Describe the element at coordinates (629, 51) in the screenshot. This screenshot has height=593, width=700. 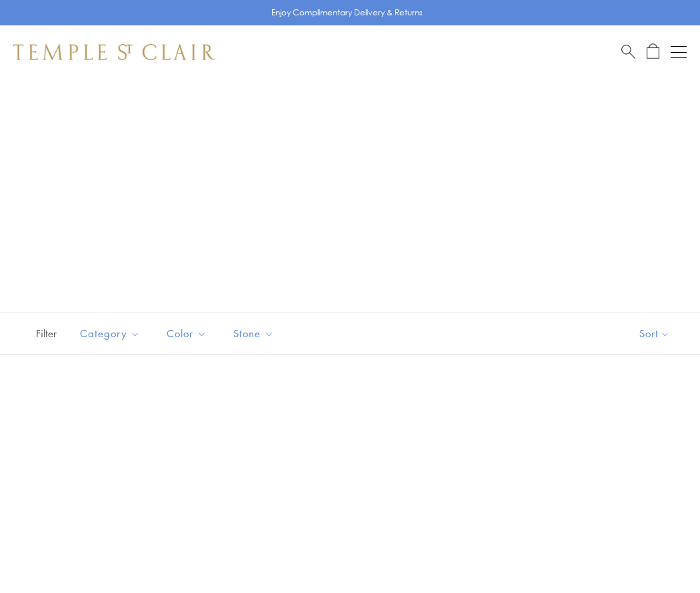
I see `a: Search` at that location.